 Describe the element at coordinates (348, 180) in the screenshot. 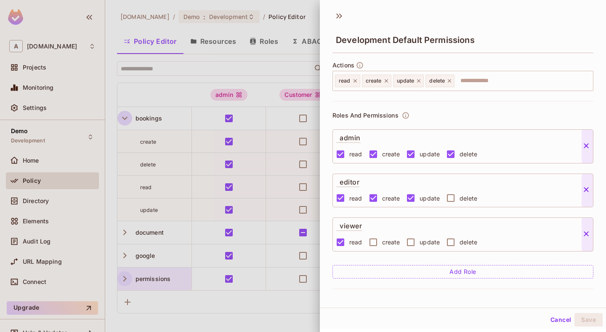

I see `p: editor` at that location.